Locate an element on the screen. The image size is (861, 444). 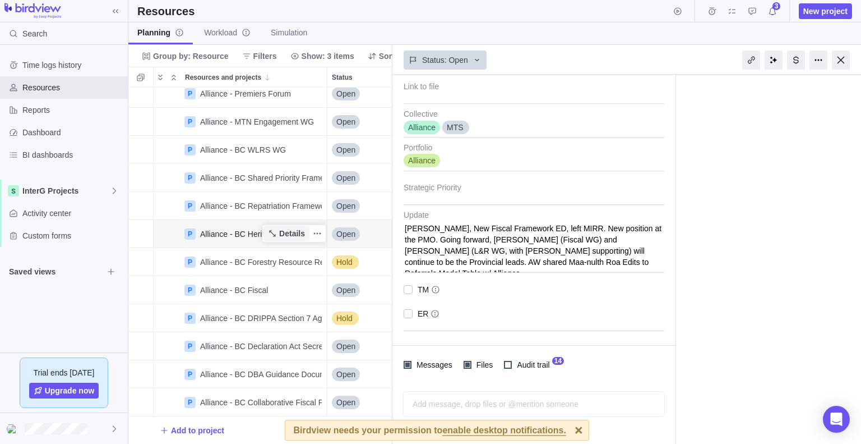
span: Activity center is located at coordinates (73, 213).